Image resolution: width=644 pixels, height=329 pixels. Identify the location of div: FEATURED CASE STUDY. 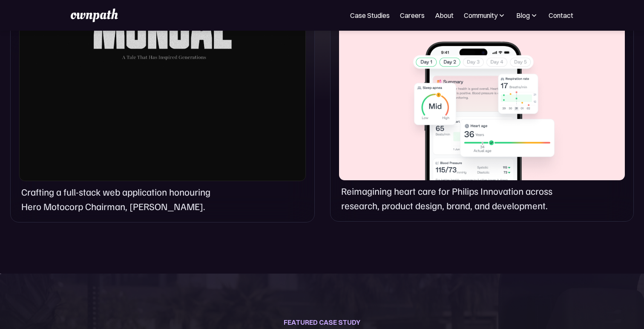
(322, 322).